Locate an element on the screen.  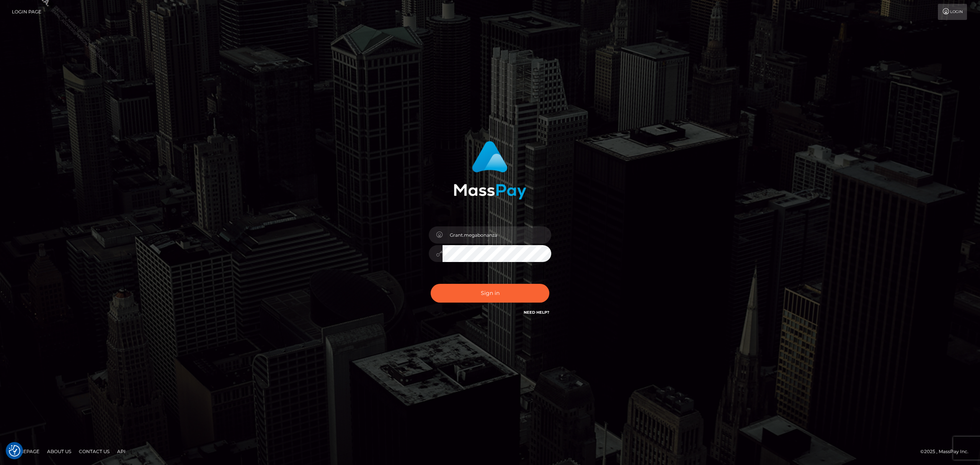
a: Homepage is located at coordinates (25, 451).